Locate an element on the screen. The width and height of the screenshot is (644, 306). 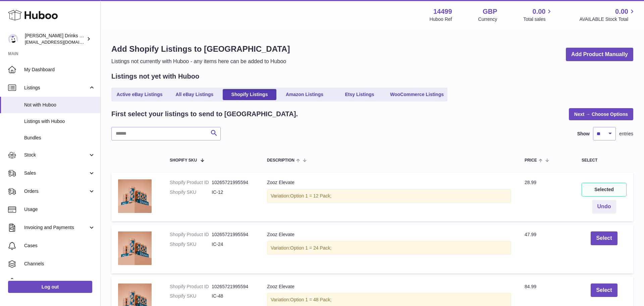
a: Log out is located at coordinates (50, 287).